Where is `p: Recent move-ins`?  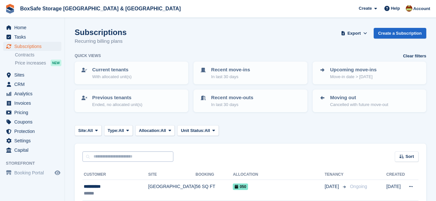
p: Recent move-ins is located at coordinates (230, 70).